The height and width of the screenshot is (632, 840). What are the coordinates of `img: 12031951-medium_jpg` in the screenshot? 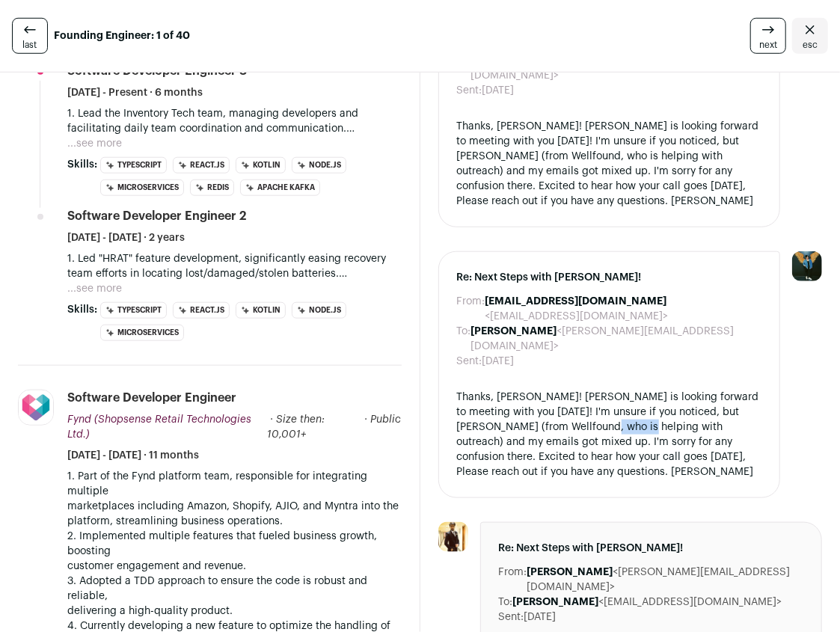 It's located at (807, 266).